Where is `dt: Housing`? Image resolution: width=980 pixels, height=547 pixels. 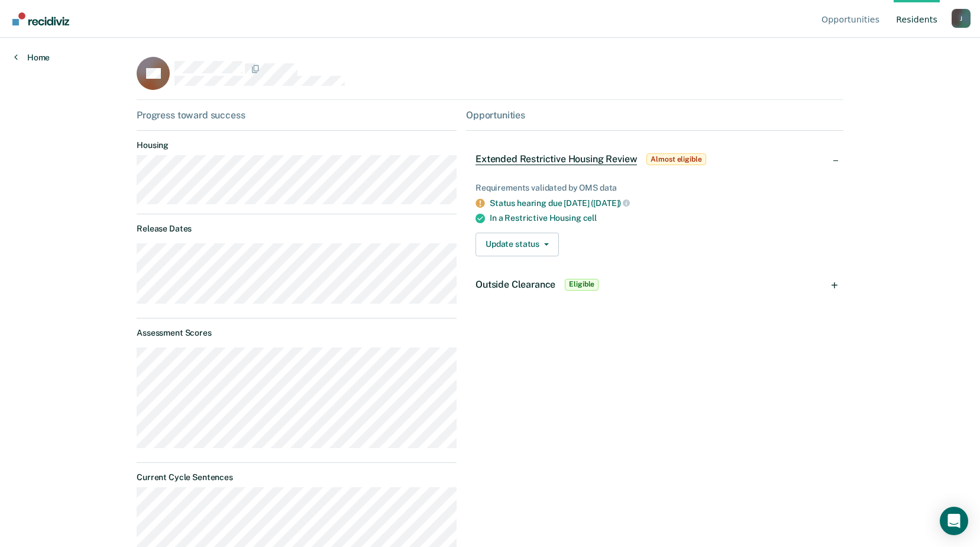
dt: Housing is located at coordinates (297, 145).